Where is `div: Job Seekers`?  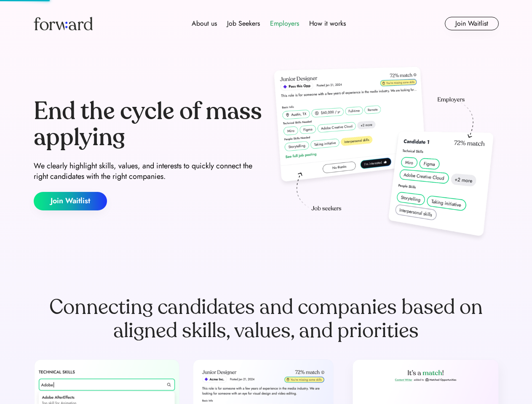
div: Job Seekers is located at coordinates (244, 24).